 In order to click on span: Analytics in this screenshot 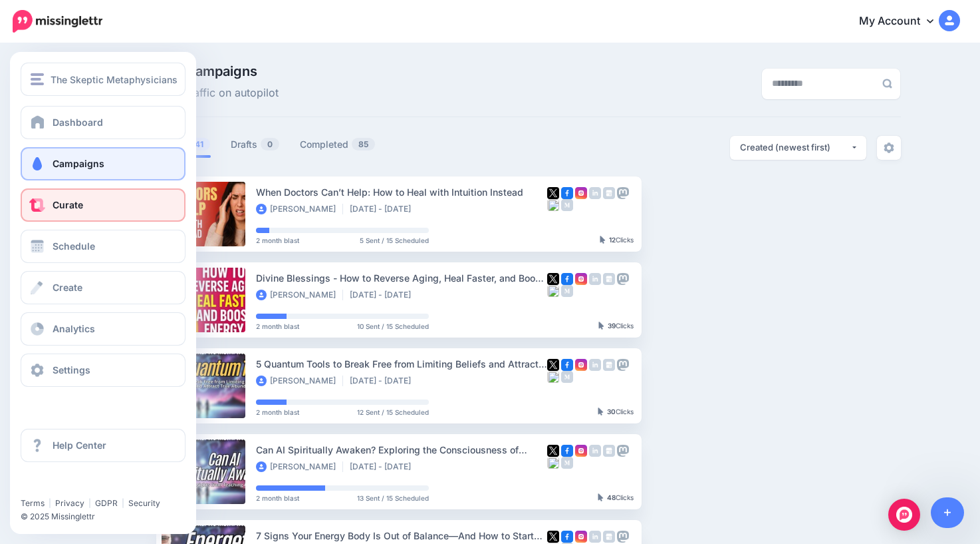, I will do `click(74, 328)`.